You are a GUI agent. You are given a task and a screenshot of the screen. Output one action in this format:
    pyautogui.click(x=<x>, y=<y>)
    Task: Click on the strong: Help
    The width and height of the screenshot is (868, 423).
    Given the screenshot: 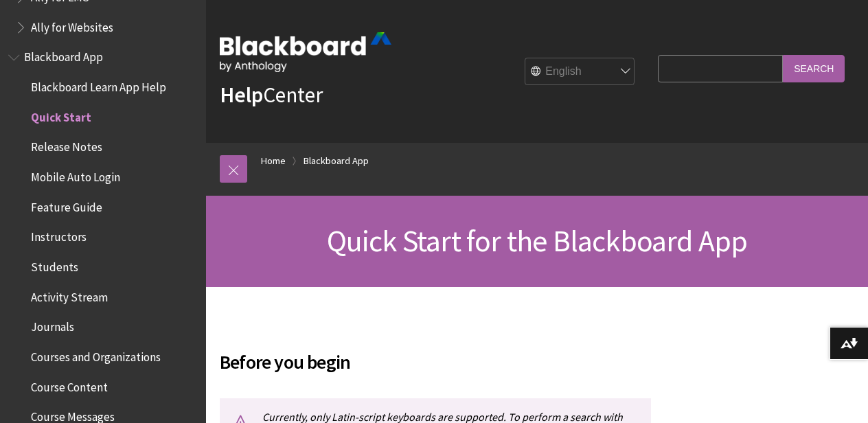 What is the action you would take?
    pyautogui.click(x=241, y=95)
    